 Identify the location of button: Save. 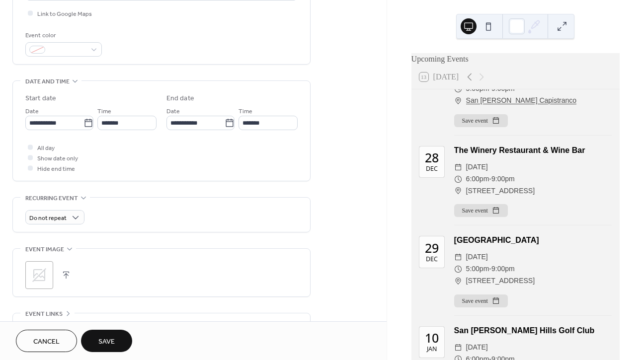
(106, 341).